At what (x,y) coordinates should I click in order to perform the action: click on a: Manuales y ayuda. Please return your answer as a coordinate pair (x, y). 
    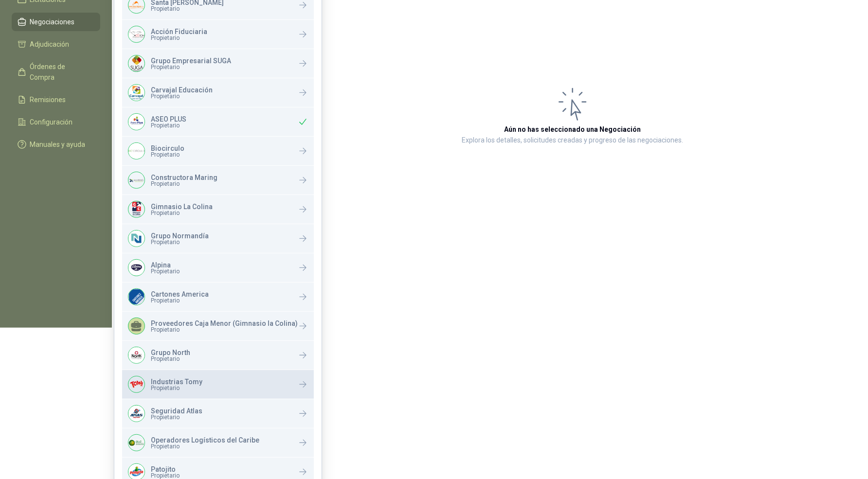
    Looking at the image, I should click on (56, 144).